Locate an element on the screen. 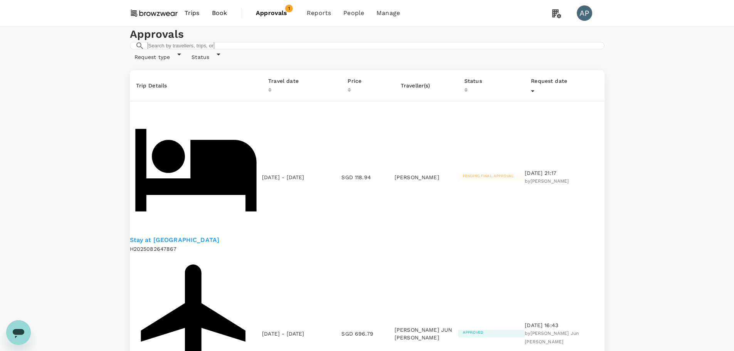  span: Pending final approval is located at coordinates (488, 176).